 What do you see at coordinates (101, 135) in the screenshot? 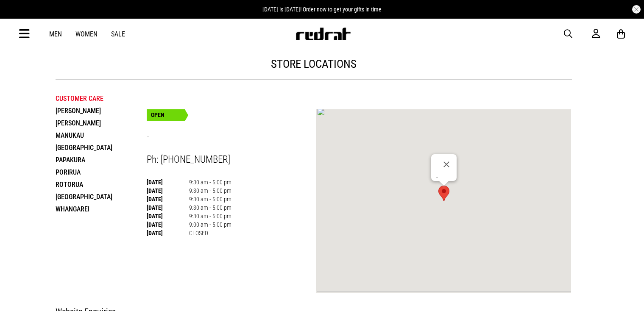
I see `li: Manukau` at bounding box center [101, 135].